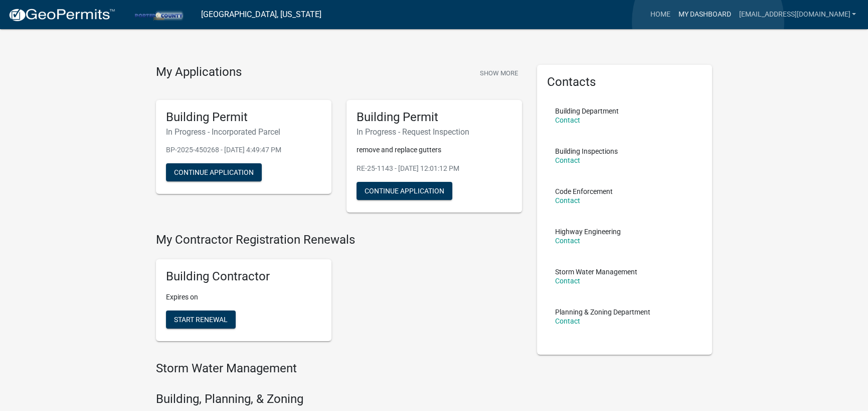 This screenshot has height=411, width=868. I want to click on h4: My Applications, so click(199, 73).